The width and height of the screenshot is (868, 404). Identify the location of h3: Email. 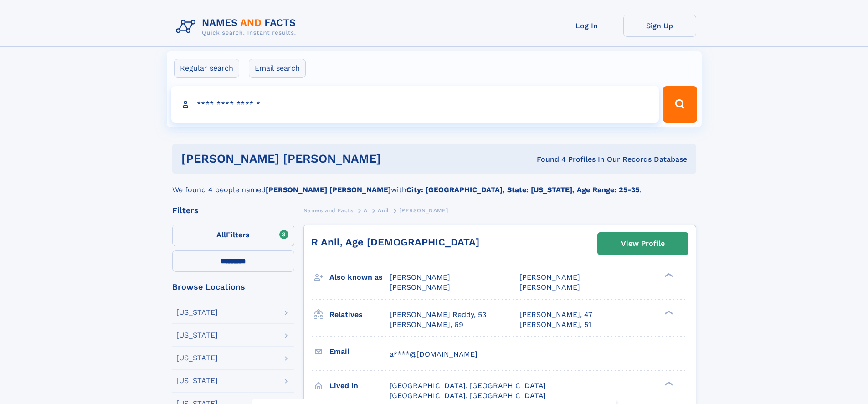
(360, 351).